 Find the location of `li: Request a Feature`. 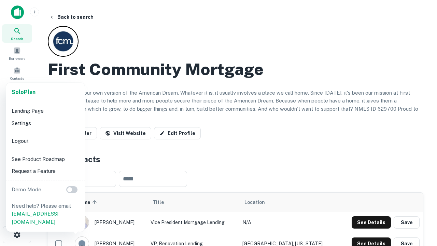

li: Request a Feature is located at coordinates (45, 171).